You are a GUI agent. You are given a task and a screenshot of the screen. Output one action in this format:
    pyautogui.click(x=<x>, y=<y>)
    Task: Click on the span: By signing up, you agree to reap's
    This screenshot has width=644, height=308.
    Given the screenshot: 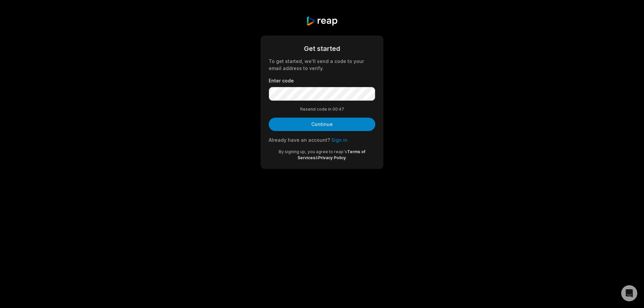 What is the action you would take?
    pyautogui.click(x=313, y=152)
    